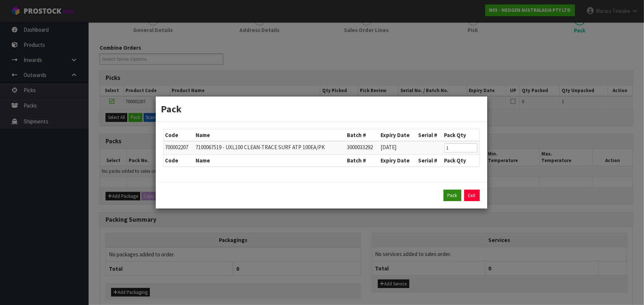 Image resolution: width=644 pixels, height=305 pixels. I want to click on span: 7100067519 - UXL100 CLEAN-TRACE SURF ATP 100EA/PK, so click(260, 147).